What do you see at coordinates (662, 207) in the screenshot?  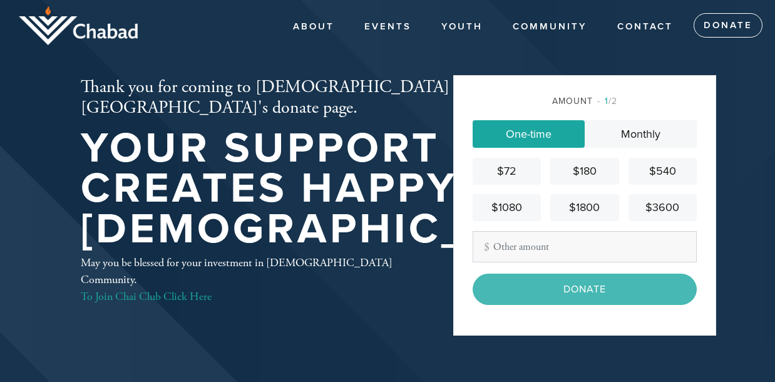 I see `div: $3600` at bounding box center [662, 207].